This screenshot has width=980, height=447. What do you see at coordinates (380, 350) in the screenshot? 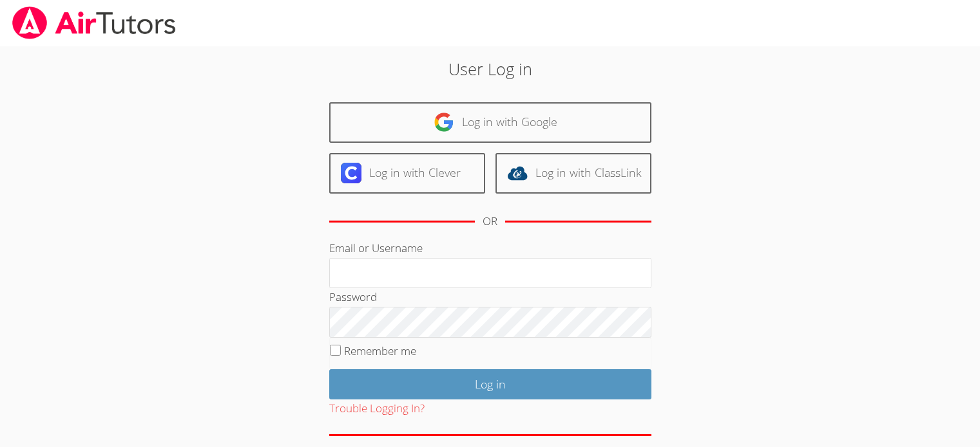
I see `label: Remember me` at bounding box center [380, 350].